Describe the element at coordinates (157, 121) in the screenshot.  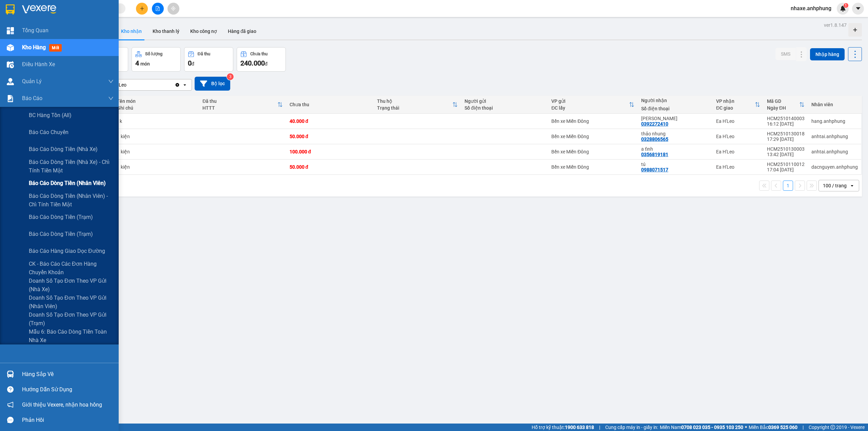
I see `div: 1k` at that location.